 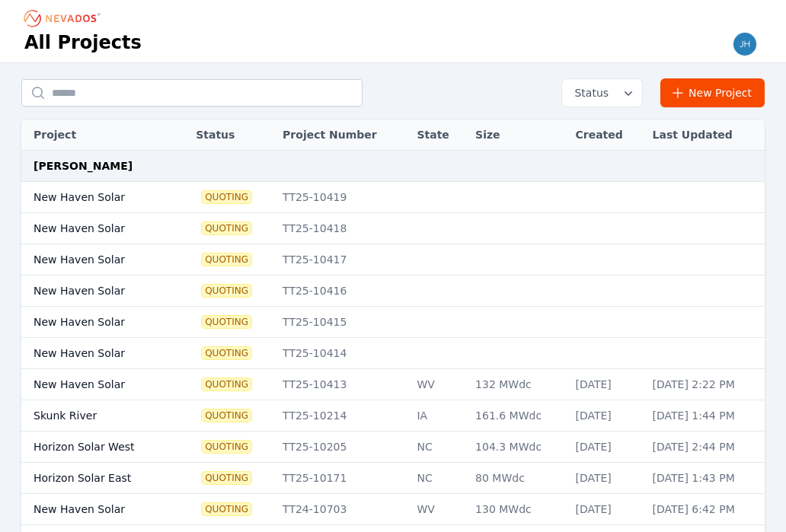 What do you see at coordinates (95, 415) in the screenshot?
I see `td: Skunk River` at bounding box center [95, 415].